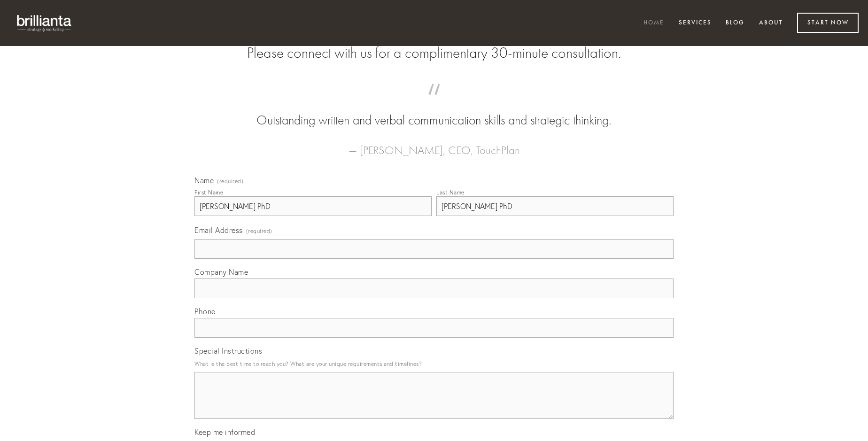 The height and width of the screenshot is (441, 868). Describe the element at coordinates (735, 23) in the screenshot. I see `a: Blog` at that location.